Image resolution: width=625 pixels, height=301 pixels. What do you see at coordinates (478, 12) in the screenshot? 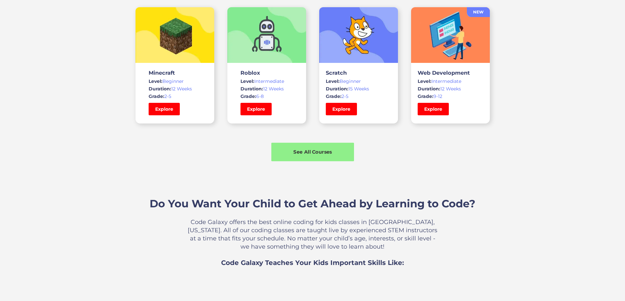
I see `a: NEW` at bounding box center [478, 12].